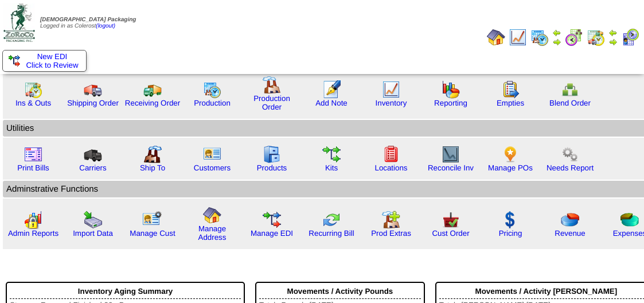 This screenshot has height=303, width=644. I want to click on img: truck3.gif, so click(93, 155).